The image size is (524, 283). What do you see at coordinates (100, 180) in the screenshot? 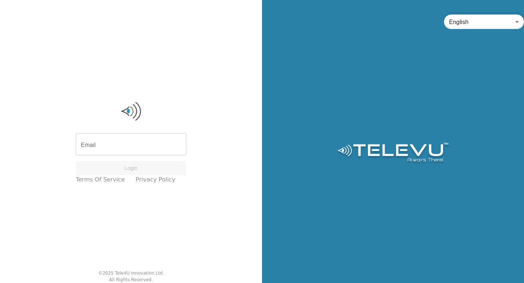
I see `a: Terms of Service` at bounding box center [100, 180].